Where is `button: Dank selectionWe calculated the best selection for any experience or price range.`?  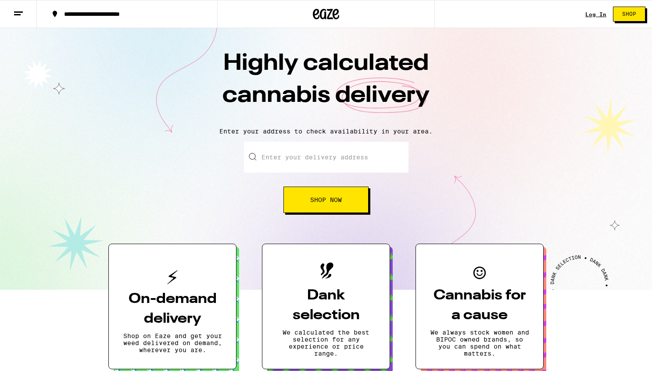
button: Dank selectionWe calculated the best selection for any experience or price range. is located at coordinates (326, 306).